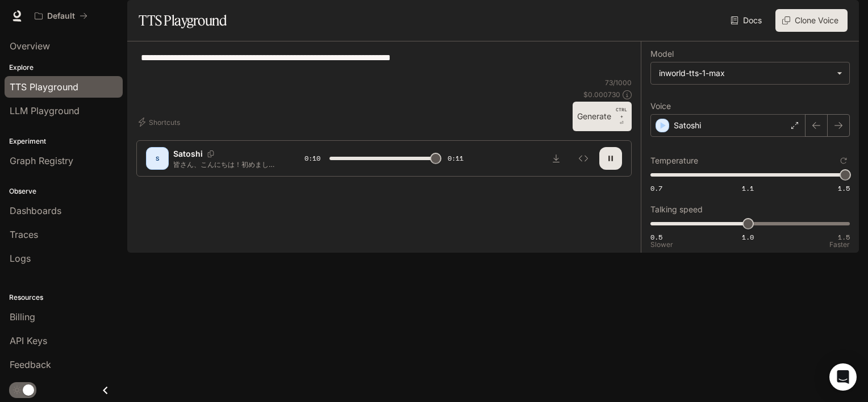 This screenshot has height=402, width=868. Describe the element at coordinates (583, 159) in the screenshot. I see `button: Inspect` at that location.